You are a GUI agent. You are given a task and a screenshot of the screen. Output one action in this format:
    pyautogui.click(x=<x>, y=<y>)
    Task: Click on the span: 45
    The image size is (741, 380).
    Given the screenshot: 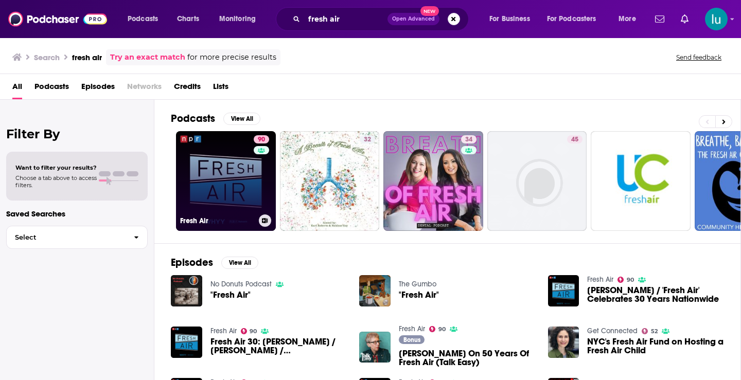 What is the action you would take?
    pyautogui.click(x=575, y=140)
    